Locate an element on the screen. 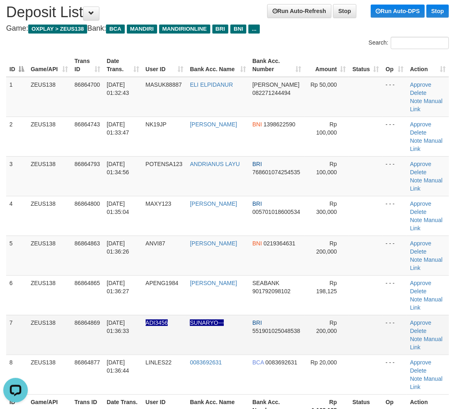 Image resolution: width=455 pixels, height=409 pixels. span: NK19JP is located at coordinates (156, 124).